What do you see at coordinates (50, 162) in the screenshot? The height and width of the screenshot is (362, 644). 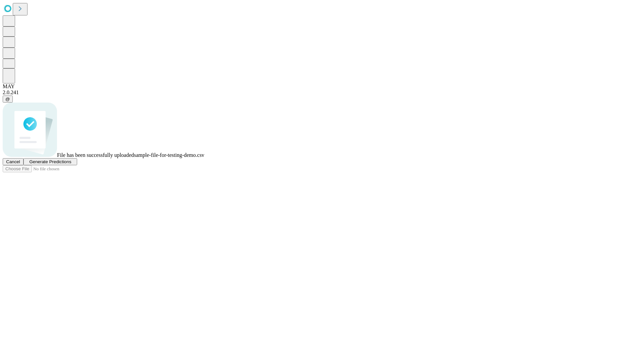 I see `span: Generate Predictions` at bounding box center [50, 162].